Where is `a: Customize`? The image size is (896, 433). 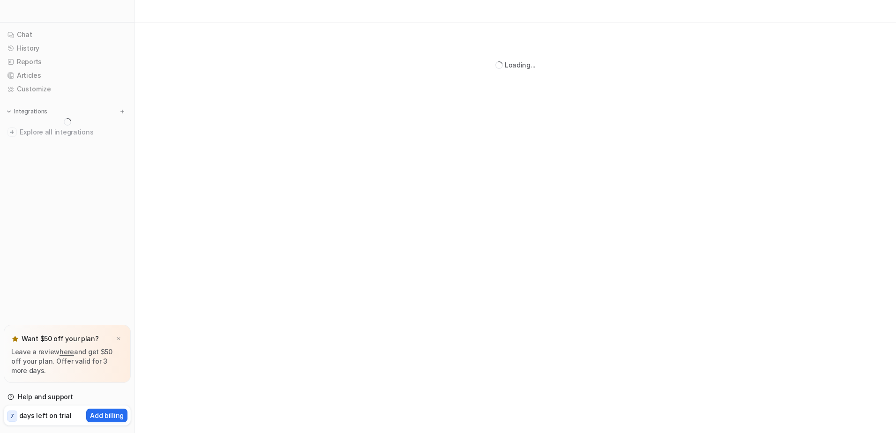 a: Customize is located at coordinates (67, 89).